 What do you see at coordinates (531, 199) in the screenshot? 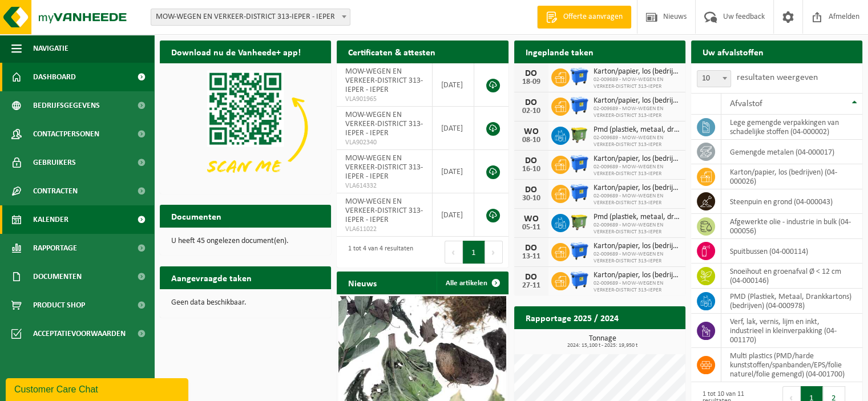
I see `div: 30-10` at bounding box center [531, 199].